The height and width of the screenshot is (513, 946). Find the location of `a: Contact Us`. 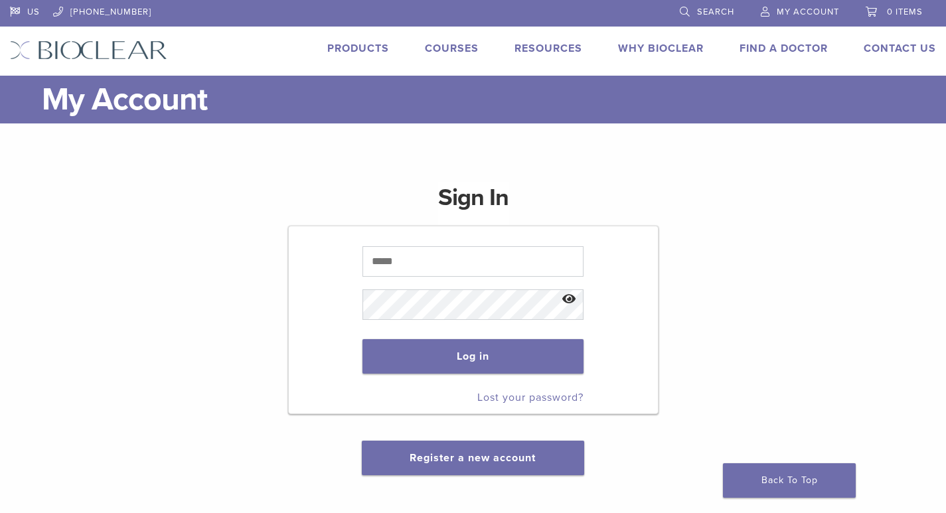

a: Contact Us is located at coordinates (900, 48).